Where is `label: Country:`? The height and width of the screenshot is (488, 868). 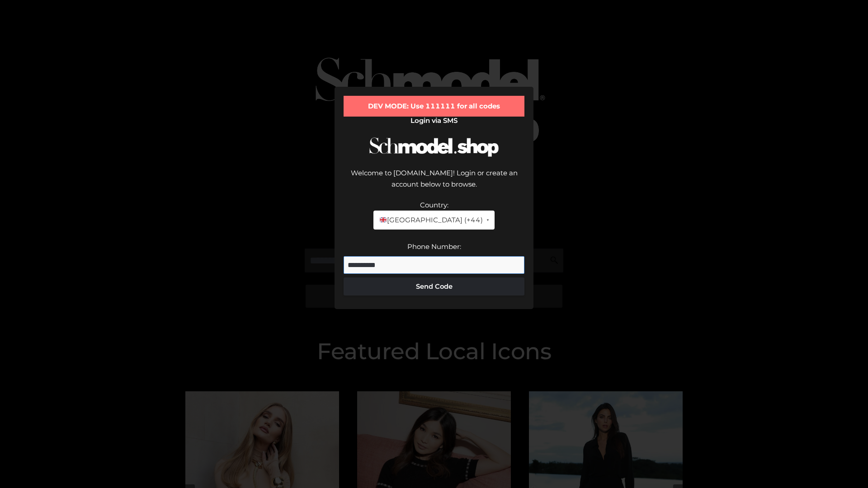 label: Country: is located at coordinates (434, 205).